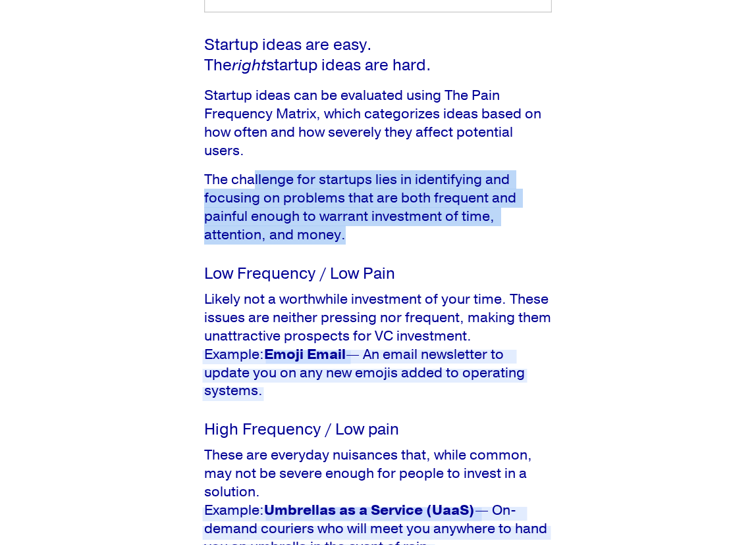 The height and width of the screenshot is (545, 756). Describe the element at coordinates (378, 274) in the screenshot. I see `h3: Low Frequency / Low Pain` at that location.